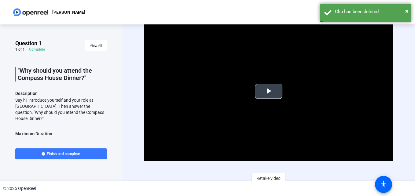 The width and height of the screenshot is (415, 196). Describe the element at coordinates (268, 179) in the screenshot. I see `button: Retake video` at that location.